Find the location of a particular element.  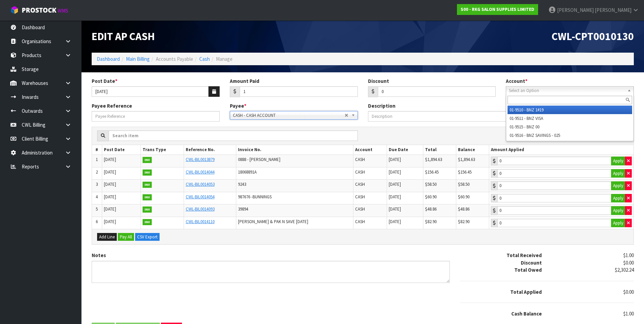

td: 6 is located at coordinates (97, 223).